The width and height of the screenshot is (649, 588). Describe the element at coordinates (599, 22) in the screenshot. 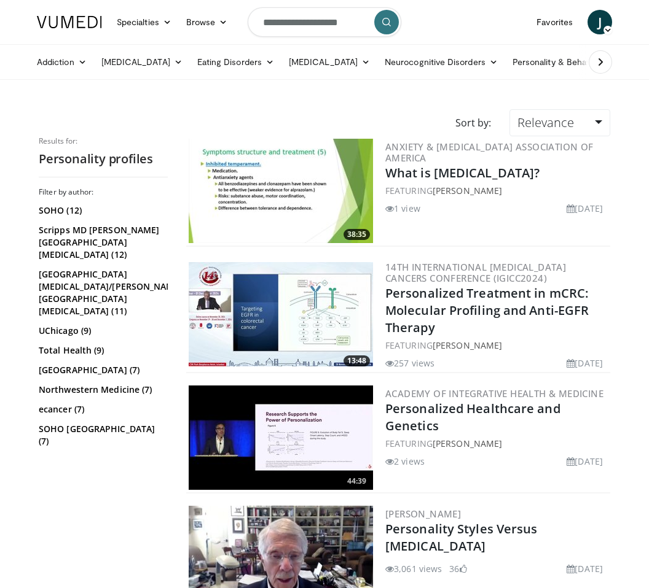

I see `a: J` at that location.